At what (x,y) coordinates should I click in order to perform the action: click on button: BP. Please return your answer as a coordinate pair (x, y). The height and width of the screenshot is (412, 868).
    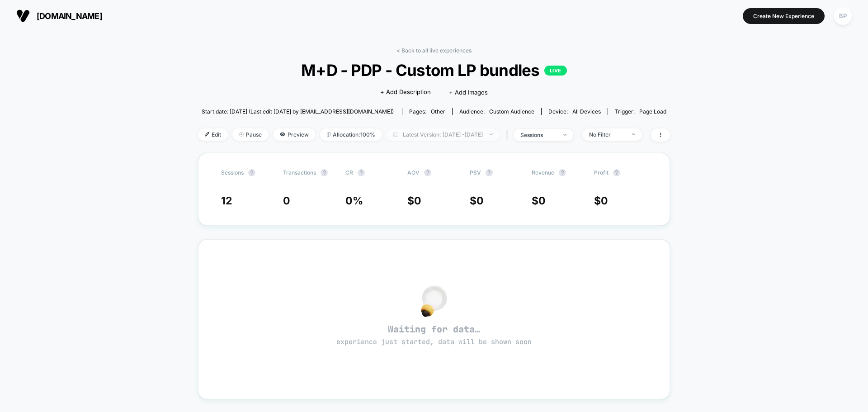
    Looking at the image, I should click on (843, 16).